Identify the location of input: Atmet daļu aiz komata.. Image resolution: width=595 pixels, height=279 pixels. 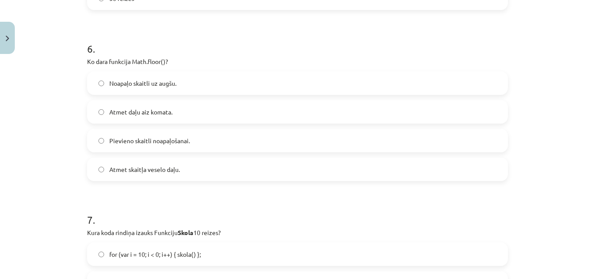
(101, 112).